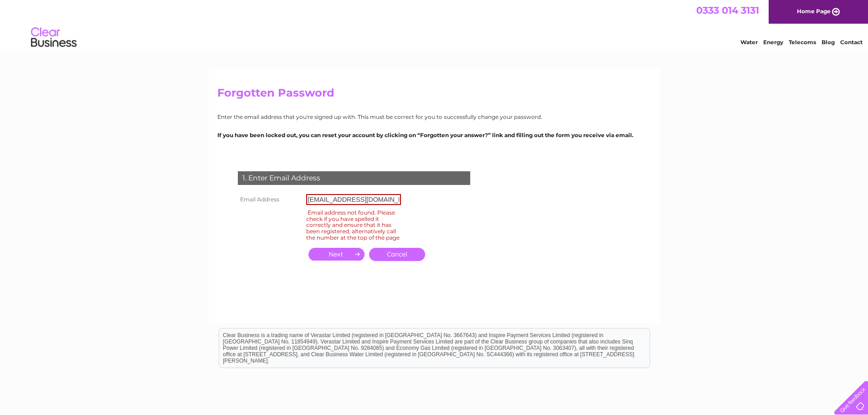 This screenshot has width=868, height=415. I want to click on p: Enter the email address that you're signed up with. This must be correct for you to successfully ..., so click(434, 116).